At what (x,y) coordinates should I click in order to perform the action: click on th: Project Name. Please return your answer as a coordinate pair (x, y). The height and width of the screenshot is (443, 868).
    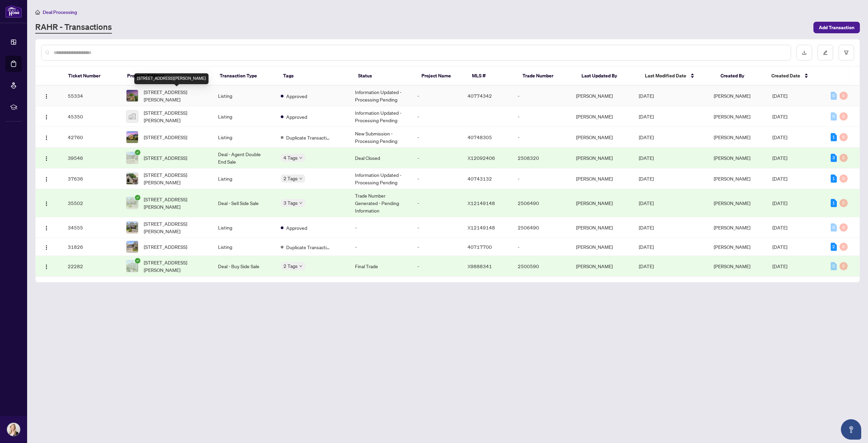
    Looking at the image, I should click on (441, 76).